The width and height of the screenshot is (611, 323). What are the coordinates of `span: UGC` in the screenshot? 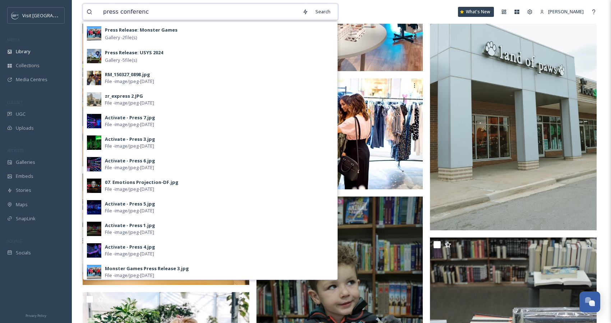 It's located at (20, 114).